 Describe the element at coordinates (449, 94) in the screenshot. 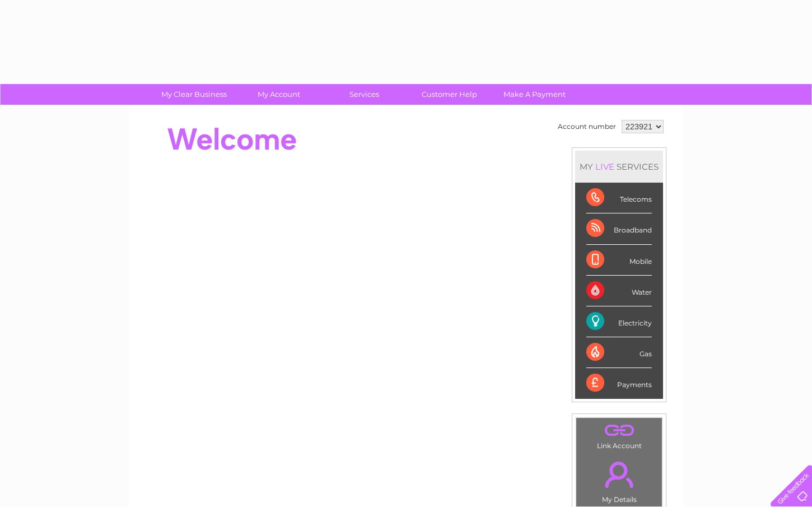

I see `a: Customer Help` at that location.